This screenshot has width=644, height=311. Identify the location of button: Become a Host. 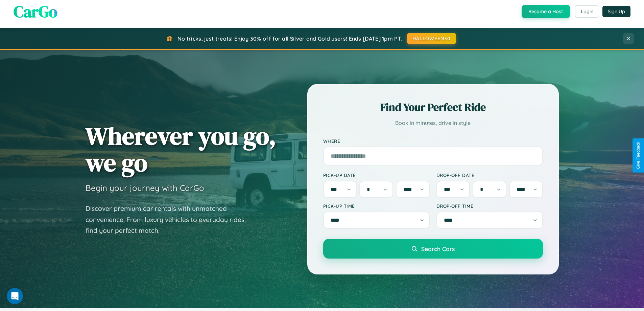
(546, 11).